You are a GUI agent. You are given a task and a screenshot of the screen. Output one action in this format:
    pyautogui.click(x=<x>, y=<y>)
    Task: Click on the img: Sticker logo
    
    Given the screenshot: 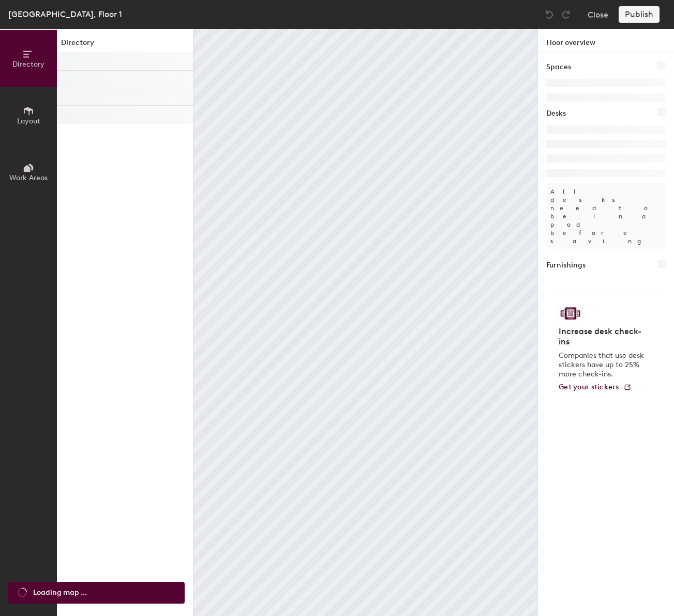 What is the action you would take?
    pyautogui.click(x=570, y=314)
    